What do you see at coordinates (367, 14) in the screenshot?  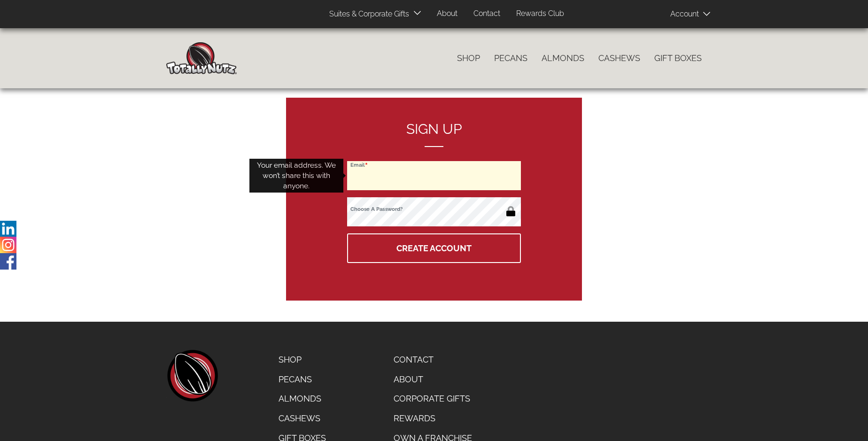 I see `a: Suites & Corporate Gifts` at bounding box center [367, 14].